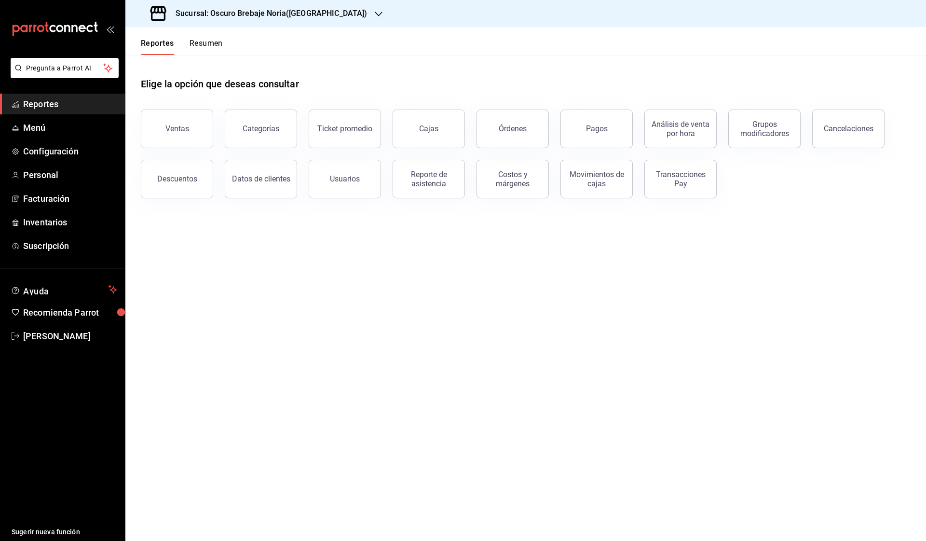  What do you see at coordinates (429, 179) in the screenshot?
I see `div: Reporte de asistencia` at bounding box center [429, 179].